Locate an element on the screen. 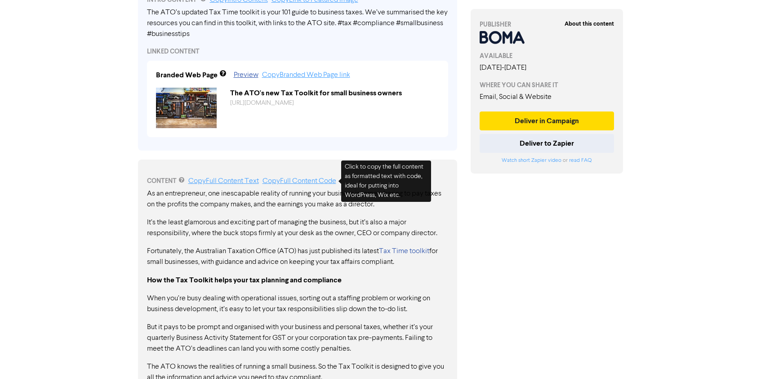 This screenshot has height=379, width=761. a: Tax Time toolkit is located at coordinates (404, 251).